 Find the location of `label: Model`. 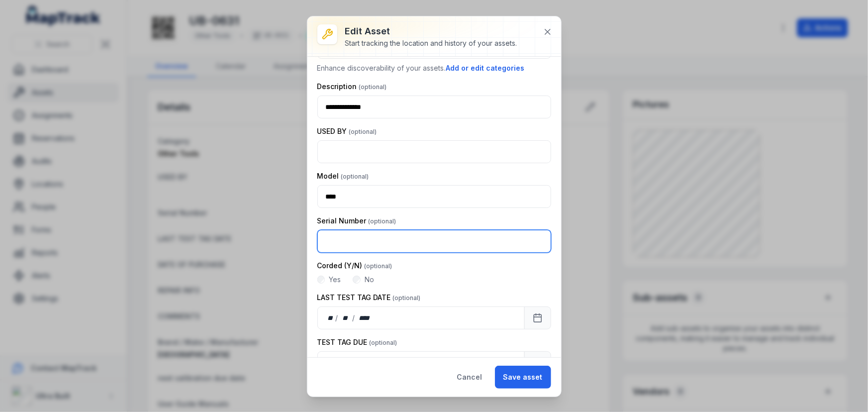

label: Model is located at coordinates (343, 176).